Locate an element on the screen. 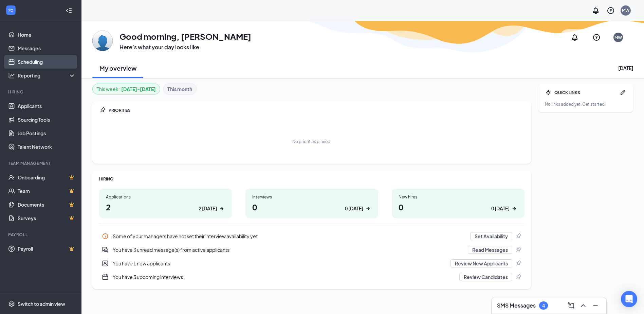 The height and width of the screenshot is (314, 644). a: Scheduling is located at coordinates (46, 62).